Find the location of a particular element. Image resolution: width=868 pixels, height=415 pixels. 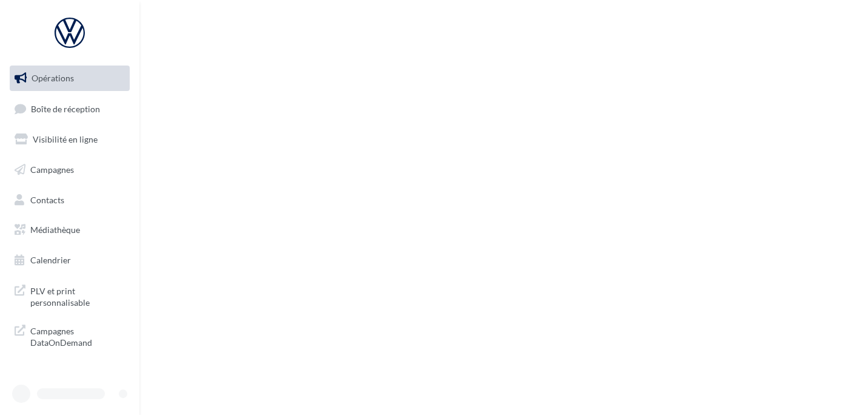

a: Opérations is located at coordinates (70, 78).